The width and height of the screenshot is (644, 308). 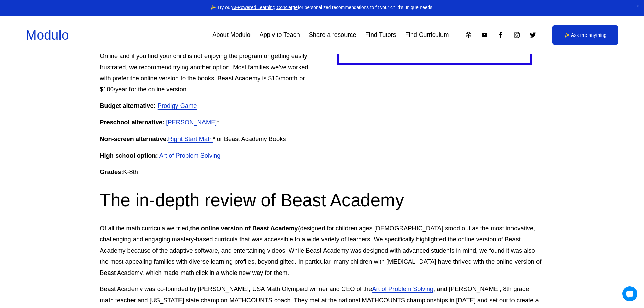 What do you see at coordinates (322, 139) in the screenshot?
I see `p: : * or Beast Academy Books` at bounding box center [322, 139].